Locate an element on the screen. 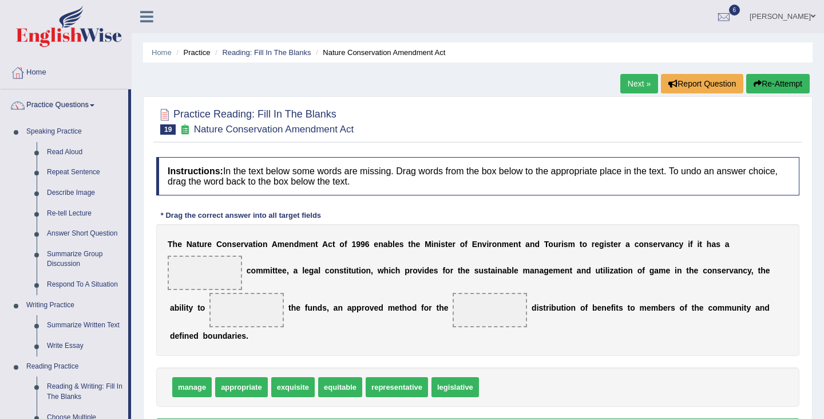 The width and height of the screenshot is (824, 419). li: Practice is located at coordinates (192, 52).